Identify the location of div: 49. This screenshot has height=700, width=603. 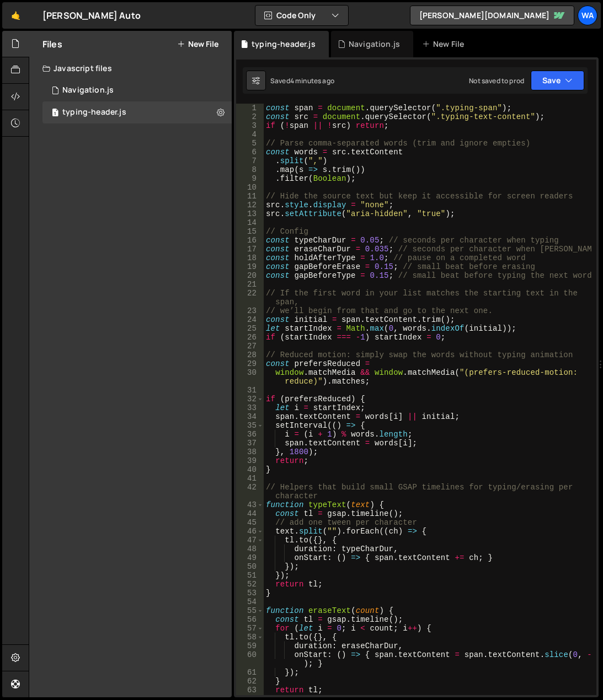
(250, 558).